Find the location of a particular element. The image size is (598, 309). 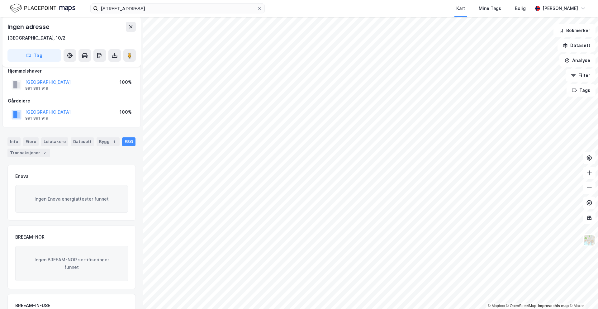

button: Datasett is located at coordinates (576, 45).